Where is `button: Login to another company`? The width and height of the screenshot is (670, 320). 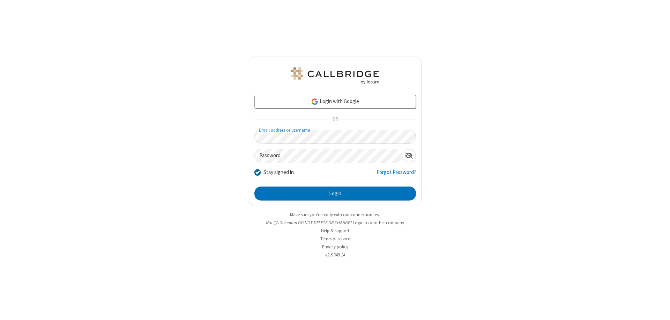
button: Login to another company is located at coordinates (378, 222).